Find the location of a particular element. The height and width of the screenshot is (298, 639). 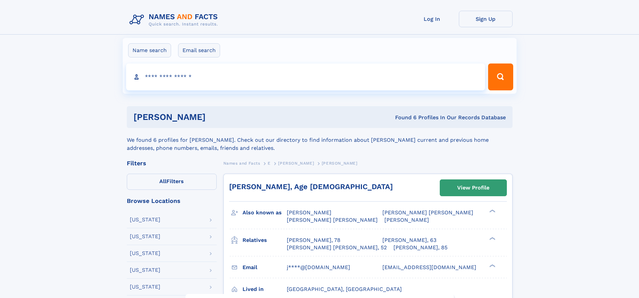

label: Filters is located at coordinates (172, 182).